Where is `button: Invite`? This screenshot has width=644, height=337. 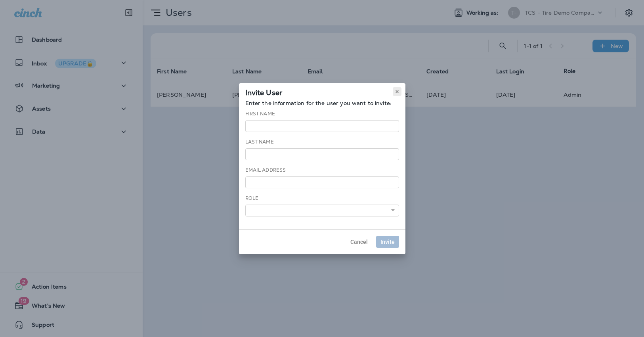 button: Invite is located at coordinates (387, 242).